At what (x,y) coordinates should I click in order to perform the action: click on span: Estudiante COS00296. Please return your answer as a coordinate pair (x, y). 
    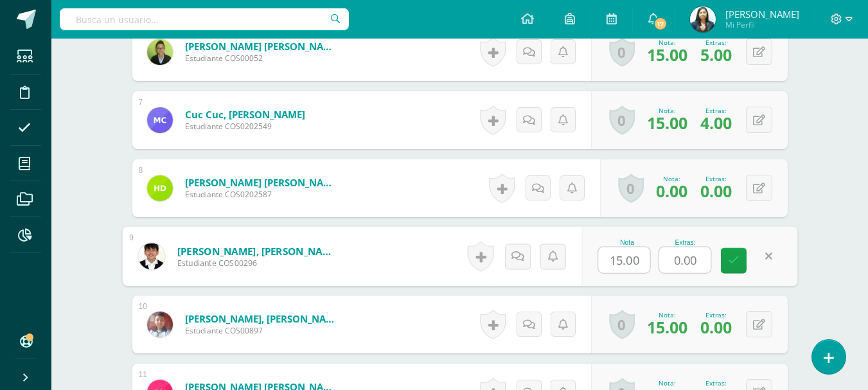
    Looking at the image, I should click on (256, 263).